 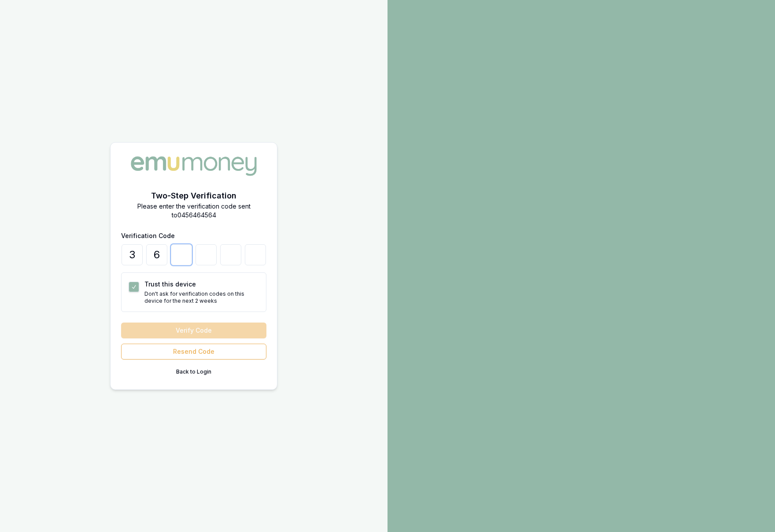 What do you see at coordinates (194, 351) in the screenshot?
I see `button: Resend Code` at bounding box center [194, 351].